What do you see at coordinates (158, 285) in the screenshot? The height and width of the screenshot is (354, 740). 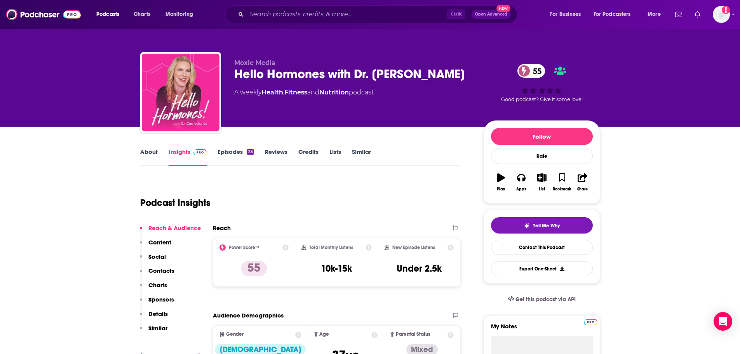 I see `p: Charts` at bounding box center [158, 285].